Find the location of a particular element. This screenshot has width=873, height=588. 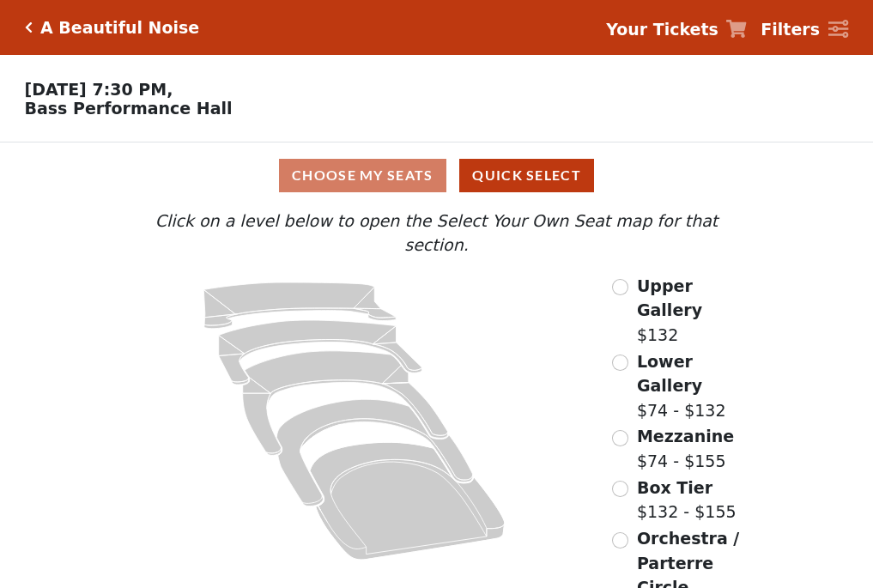

span: Mezzanine is located at coordinates (685, 436).